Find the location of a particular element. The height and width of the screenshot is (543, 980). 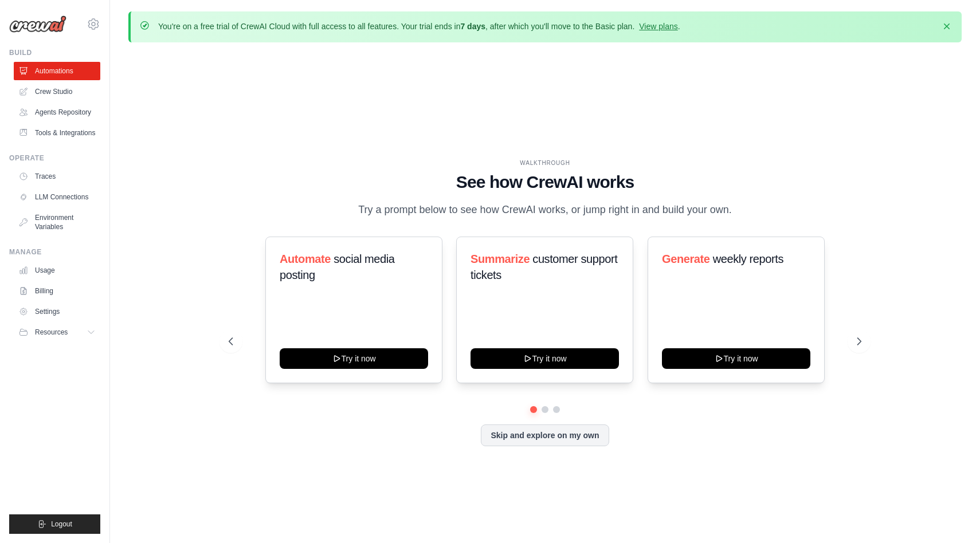

a: Agents Repository is located at coordinates (57, 112).